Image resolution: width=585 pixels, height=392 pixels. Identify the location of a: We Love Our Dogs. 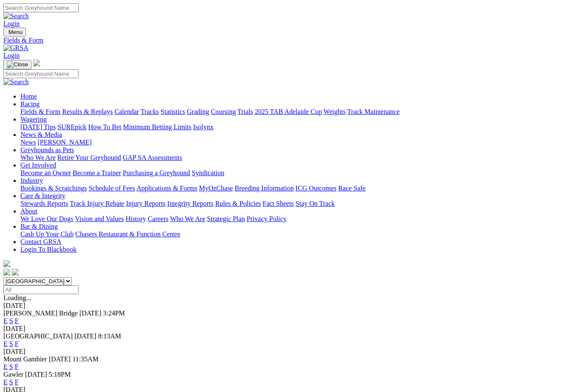
(47, 218).